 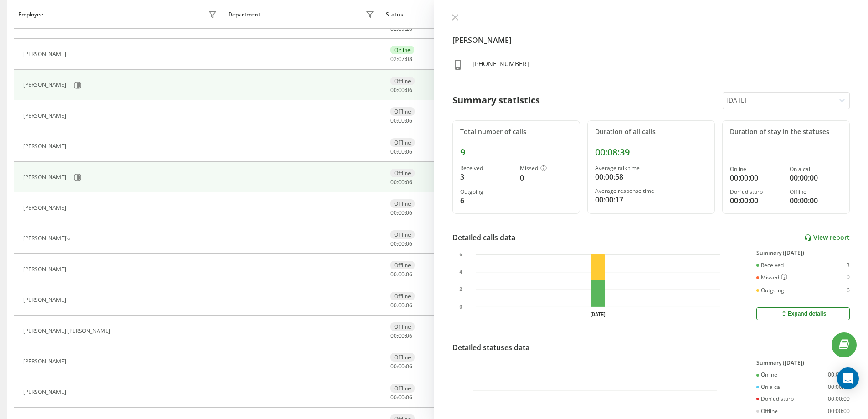 What do you see at coordinates (30, 14) in the screenshot?
I see `div: Employee` at bounding box center [30, 14].